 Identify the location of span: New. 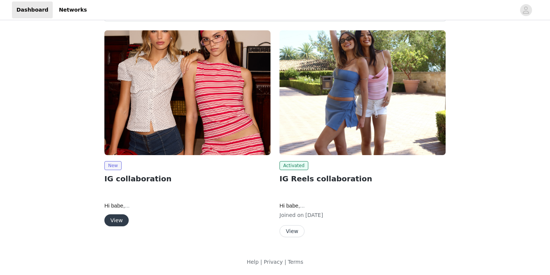
(113, 165).